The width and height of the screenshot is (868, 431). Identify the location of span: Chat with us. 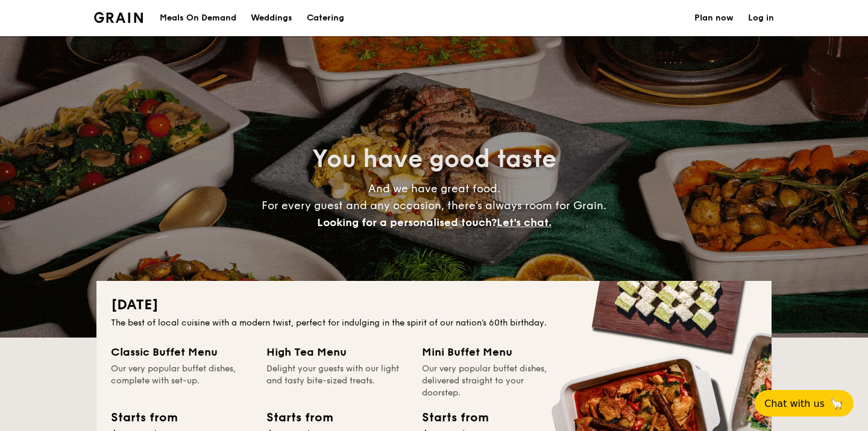
(794, 403).